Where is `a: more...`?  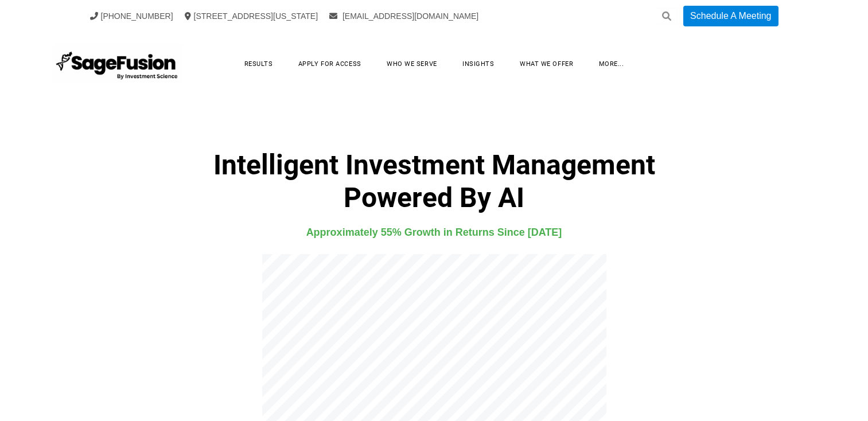 a: more... is located at coordinates (611, 64).